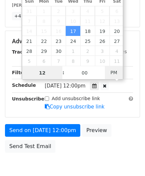  Describe the element at coordinates (73, 21) in the screenshot. I see `span: September 10, 2025` at that location.